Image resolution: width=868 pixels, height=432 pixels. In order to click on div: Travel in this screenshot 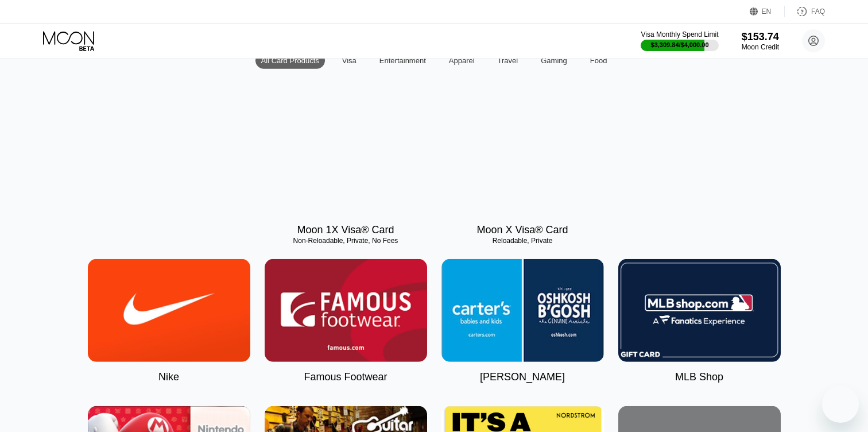, I will do `click(508, 61)`.